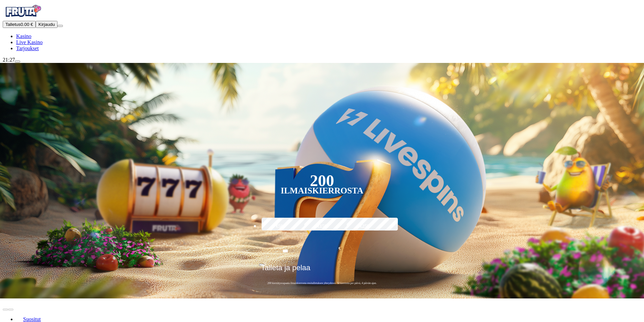 This screenshot has width=644, height=322. I want to click on button: next slide, so click(11, 310).